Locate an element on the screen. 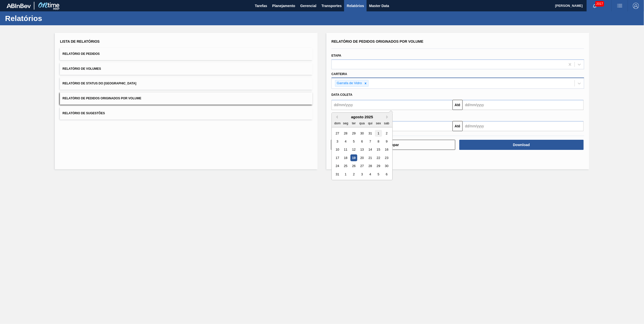  div: Choose quinta-feira, 21 de agosto de 2025 is located at coordinates (370, 158).